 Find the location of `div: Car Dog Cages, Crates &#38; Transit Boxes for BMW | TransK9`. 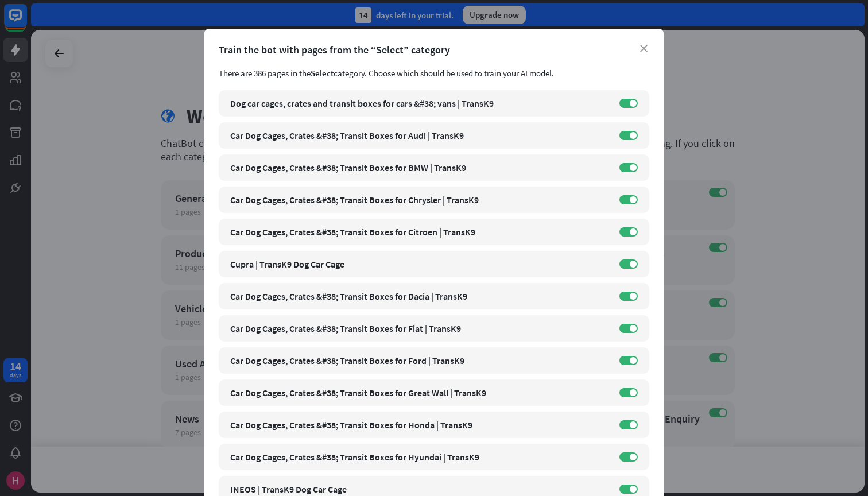

div: Car Dog Cages, Crates &#38; Transit Boxes for BMW | TransK9 is located at coordinates (419, 168).